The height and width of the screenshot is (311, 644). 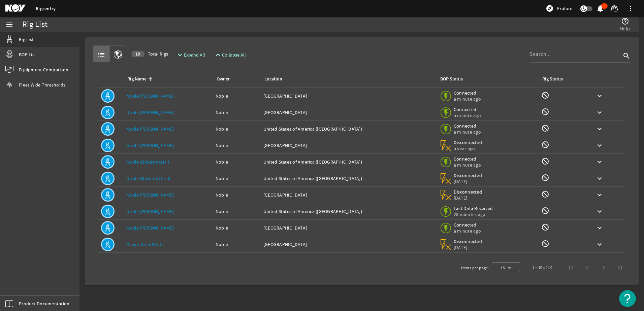 What do you see at coordinates (576, 54) in the screenshot?
I see `input: Search...` at bounding box center [576, 54].